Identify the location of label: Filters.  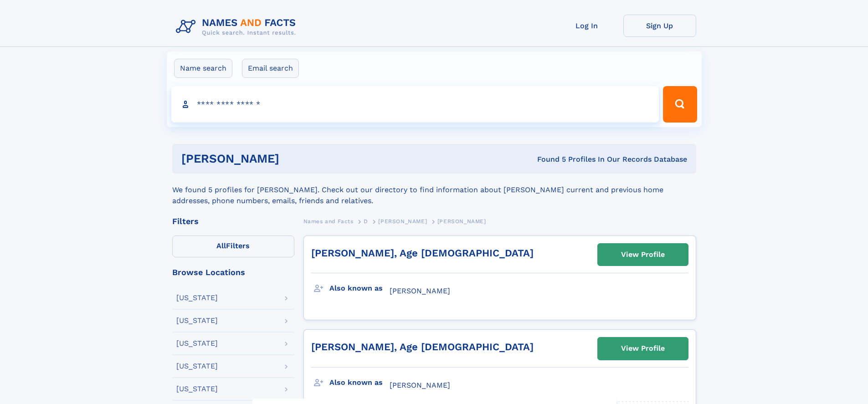
(233, 247).